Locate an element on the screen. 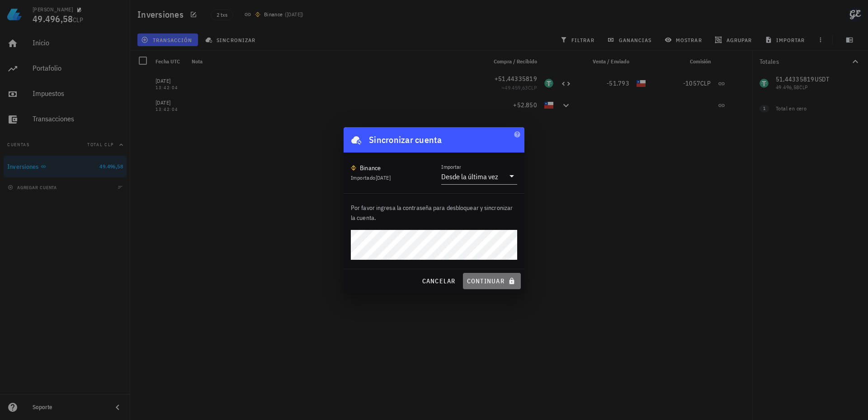 The image size is (868, 420). span: cancelar is located at coordinates (438, 281).